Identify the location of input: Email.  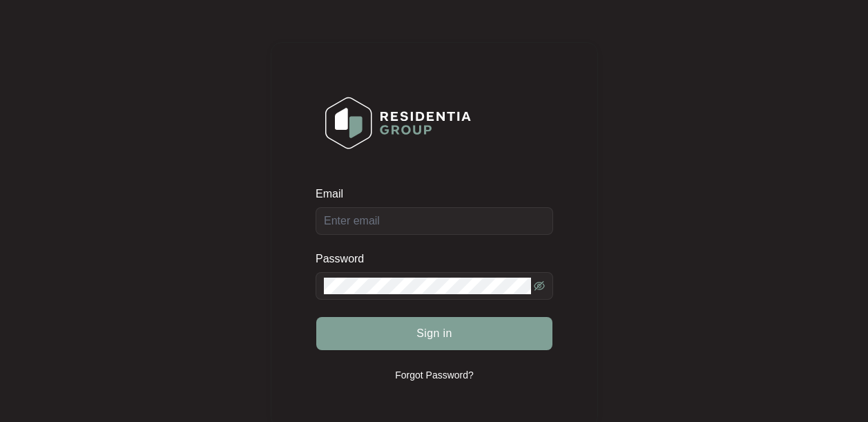
(434, 221).